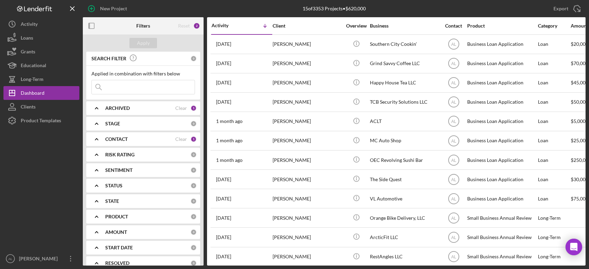  What do you see at coordinates (501, 237) in the screenshot?
I see `div: Small Business Annual Review` at bounding box center [501, 237].